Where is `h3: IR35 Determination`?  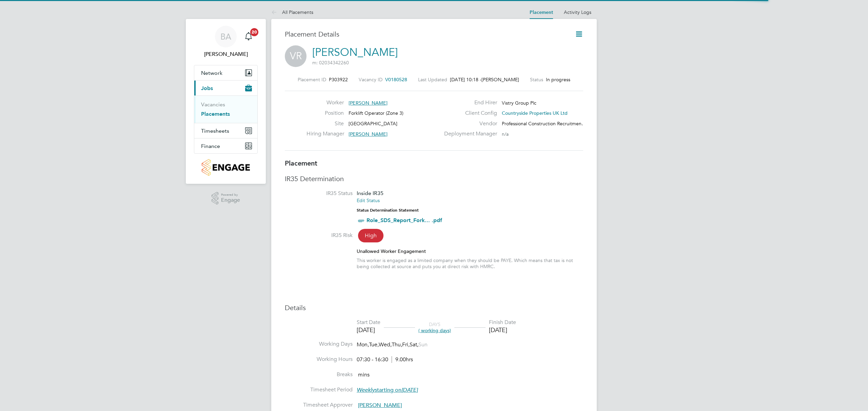 h3: IR35 Determination is located at coordinates (434, 179).